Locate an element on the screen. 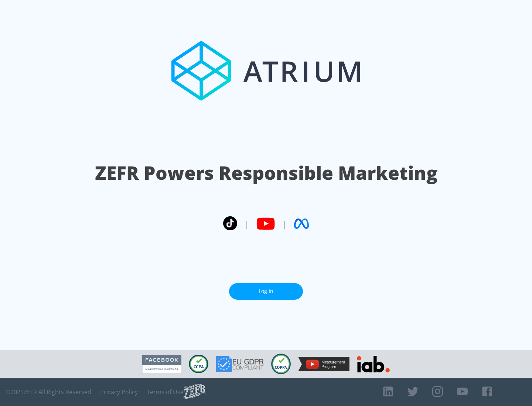 This screenshot has height=406, width=532. img: CCPA Compliant is located at coordinates (199, 364).